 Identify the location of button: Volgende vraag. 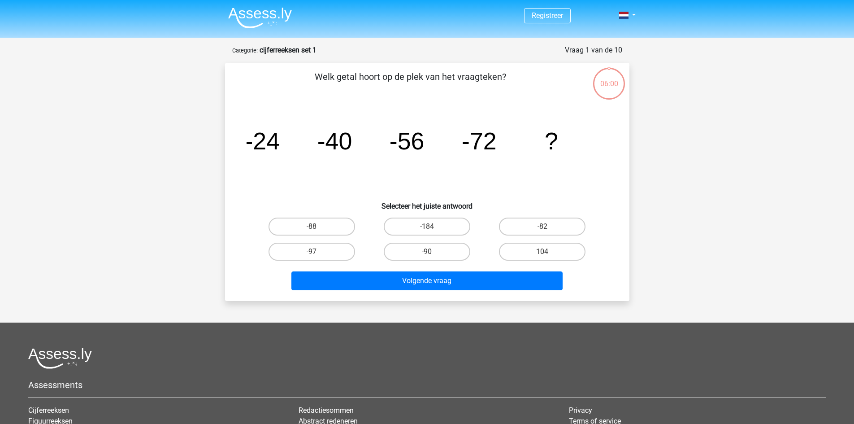
(427, 281).